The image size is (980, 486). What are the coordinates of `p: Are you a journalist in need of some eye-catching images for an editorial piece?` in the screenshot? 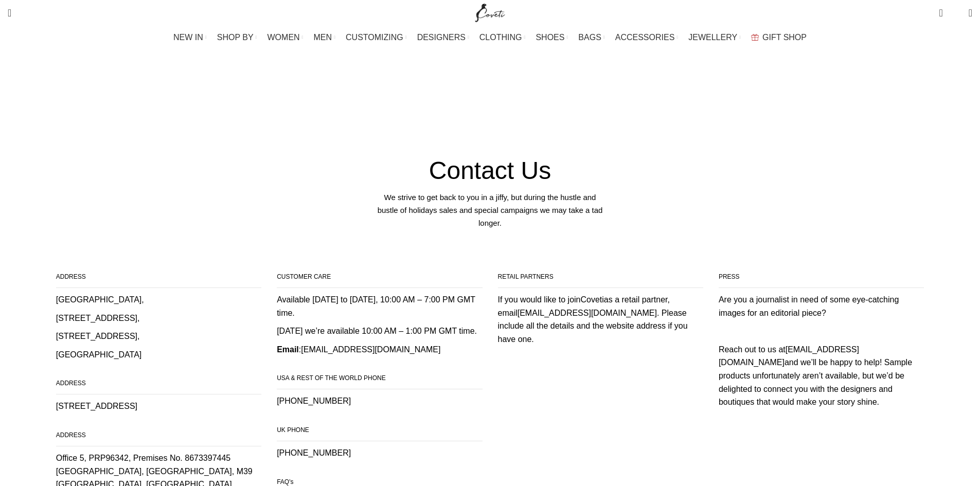 It's located at (821, 306).